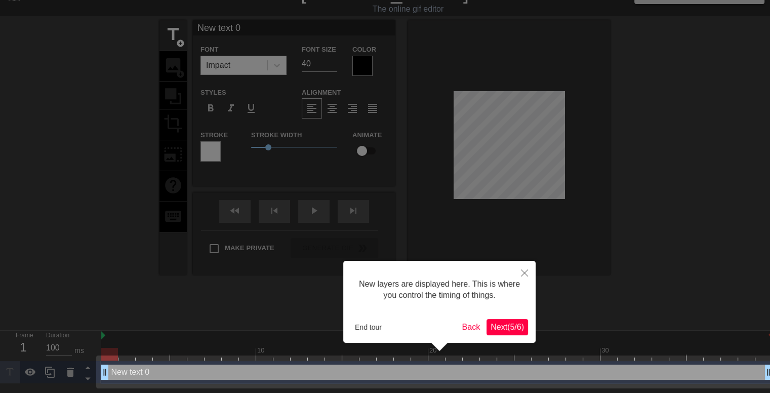 The width and height of the screenshot is (770, 393). I want to click on button: Next, so click(507, 327).